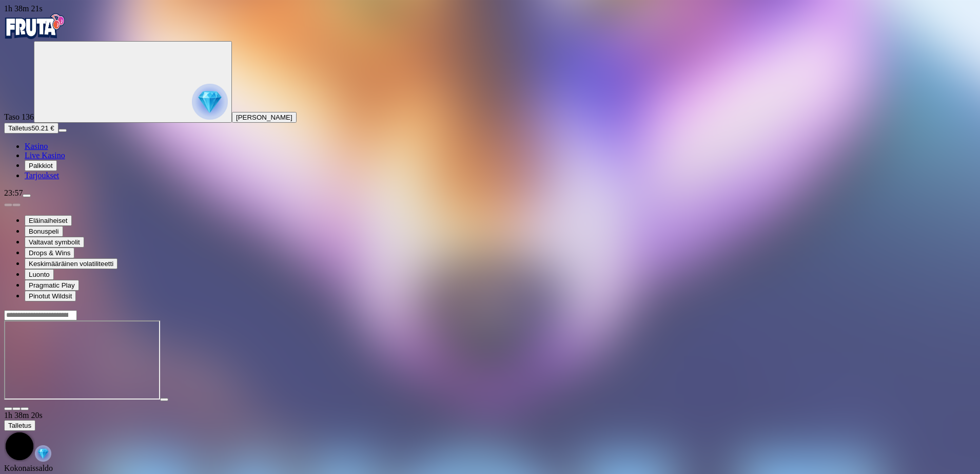  Describe the element at coordinates (54, 242) in the screenshot. I see `span: Valtavat symbolit` at that location.